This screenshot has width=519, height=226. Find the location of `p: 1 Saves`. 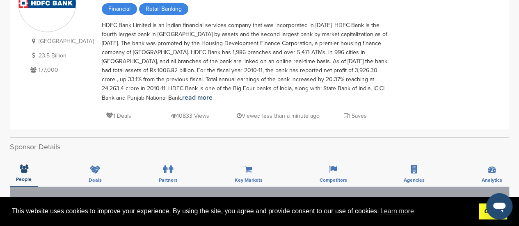

p: 1 Saves is located at coordinates (356, 116).